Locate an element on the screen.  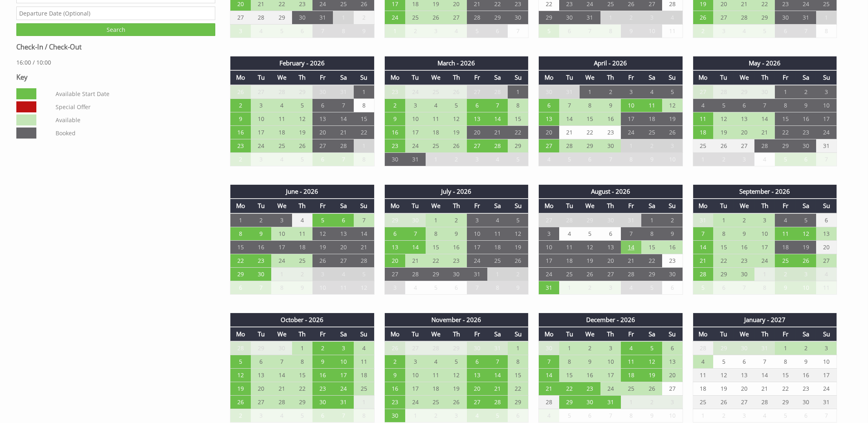
td: 13 is located at coordinates (549, 119).